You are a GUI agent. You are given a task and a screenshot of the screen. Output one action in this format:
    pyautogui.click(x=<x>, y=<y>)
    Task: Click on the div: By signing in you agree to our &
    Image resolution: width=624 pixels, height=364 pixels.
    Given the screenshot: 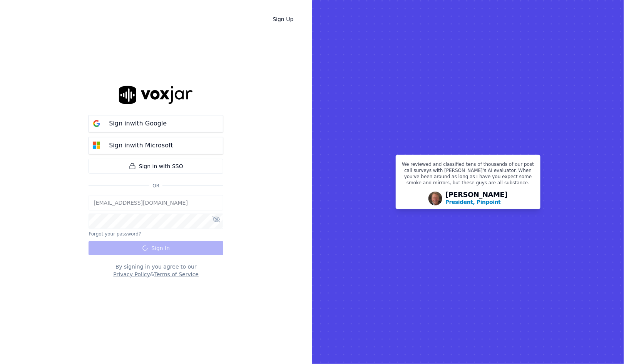 What is the action you would take?
    pyautogui.click(x=156, y=270)
    